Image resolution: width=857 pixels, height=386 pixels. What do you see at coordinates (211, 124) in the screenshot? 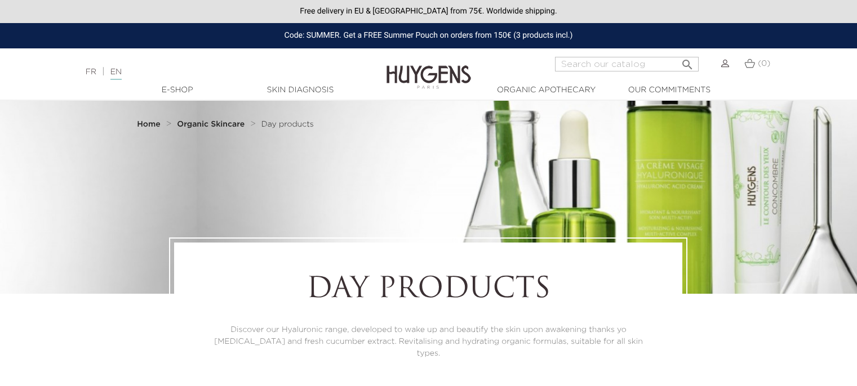
I see `strong: Organic Skincare` at bounding box center [211, 124].